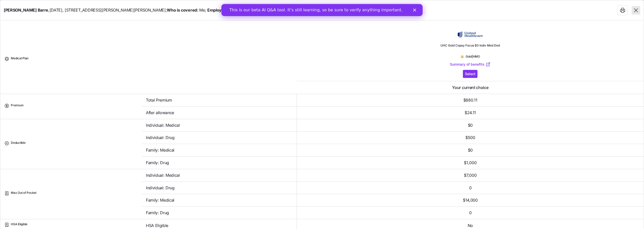 Image resolution: width=644 pixels, height=229 pixels. What do you see at coordinates (229, 10) in the screenshot?
I see `b: Employer contribution:` at bounding box center [229, 10].